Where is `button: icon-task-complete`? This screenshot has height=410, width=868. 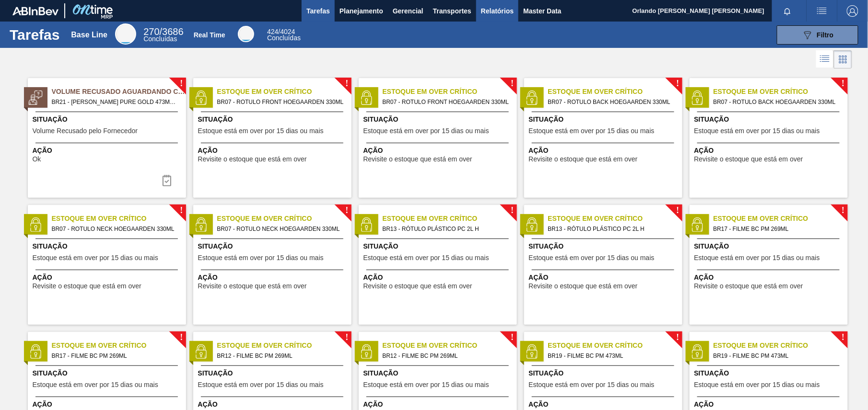
button: icon-task-complete is located at coordinates (167, 181).